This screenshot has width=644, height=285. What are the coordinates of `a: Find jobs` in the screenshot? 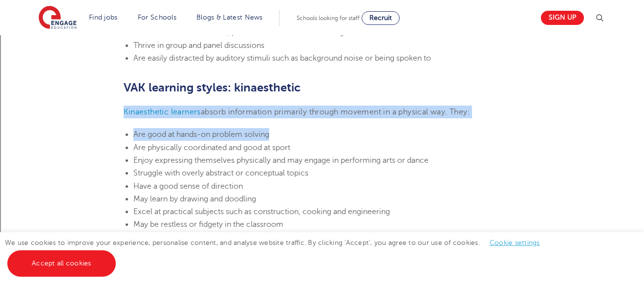 It's located at (103, 17).